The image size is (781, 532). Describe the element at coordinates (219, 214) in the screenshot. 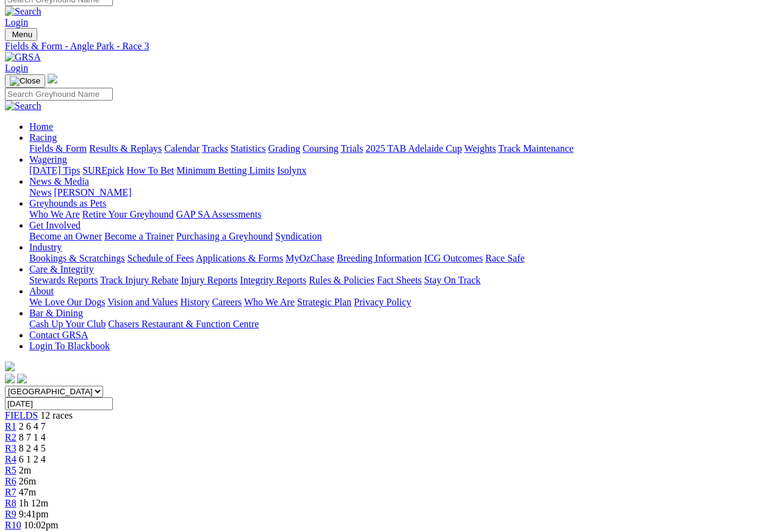

I see `a: GAP SA Assessments` at that location.